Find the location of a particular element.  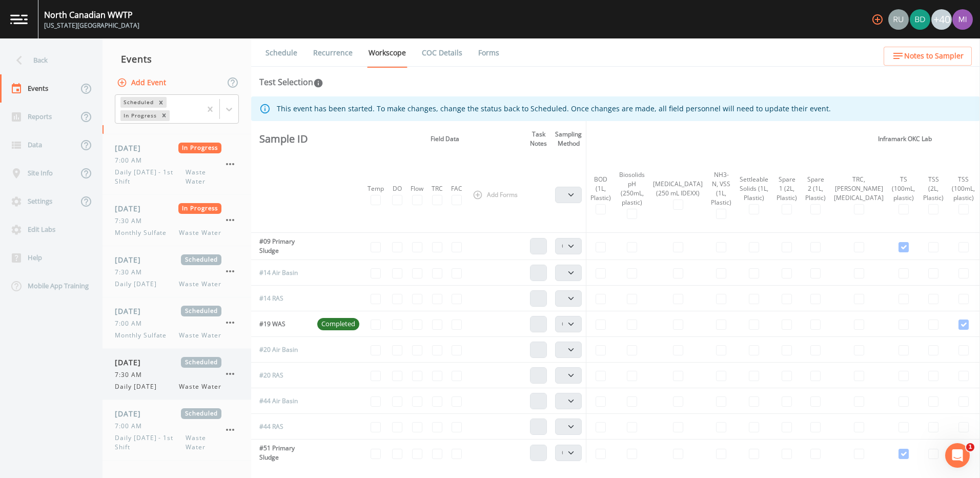

td: #51 Primary Sludge is located at coordinates (282, 453).